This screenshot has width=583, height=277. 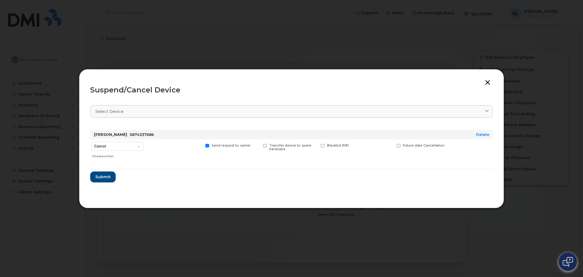 I want to click on span: Send request to carrier, so click(x=231, y=145).